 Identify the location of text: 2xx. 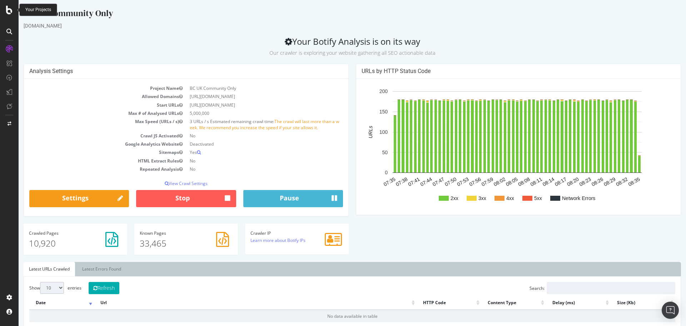
(436, 198).